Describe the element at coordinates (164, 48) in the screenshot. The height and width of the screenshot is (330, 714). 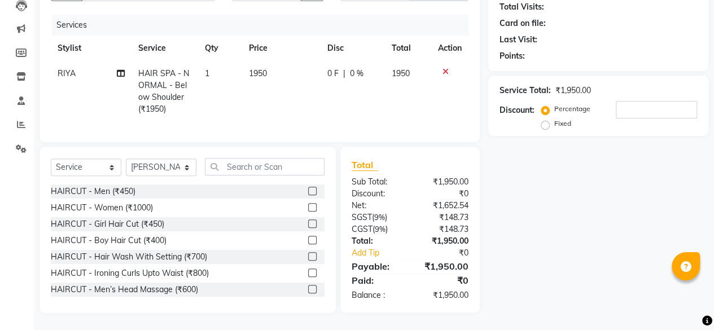
I see `th: Service` at that location.